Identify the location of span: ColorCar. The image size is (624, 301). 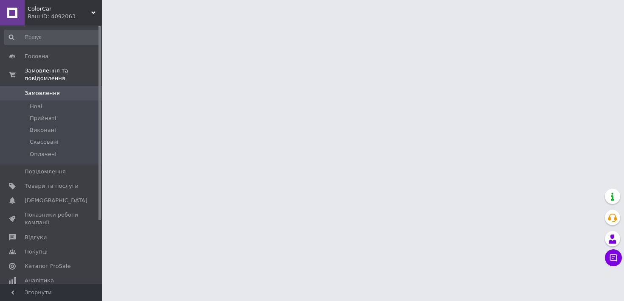
(59, 9).